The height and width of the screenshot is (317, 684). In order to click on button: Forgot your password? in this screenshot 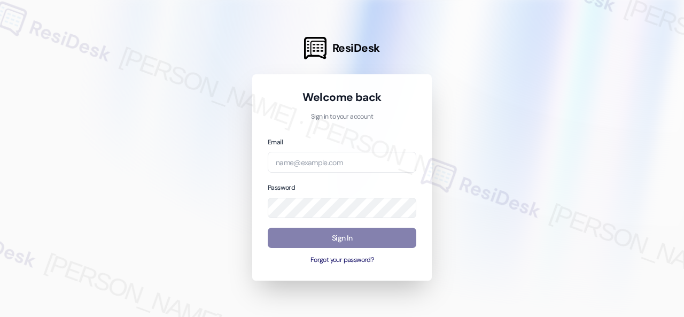, I will do `click(342, 260)`.